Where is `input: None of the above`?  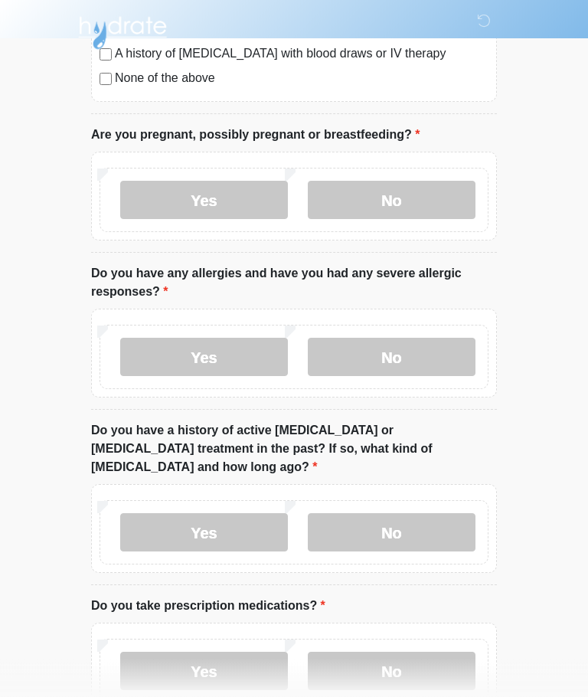
input: None of the above is located at coordinates (106, 80).